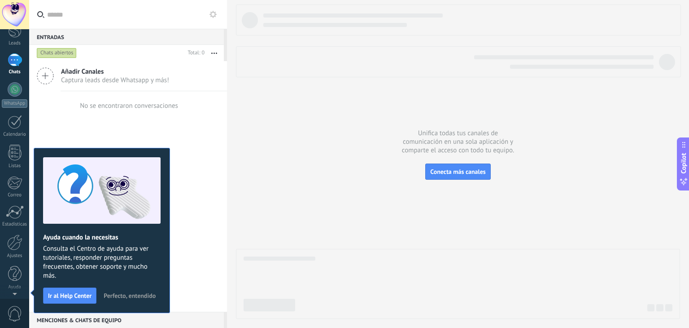 The image size is (689, 328). Describe the element at coordinates (127, 319) in the screenshot. I see `div: Menciones & Chats de equipo` at that location.